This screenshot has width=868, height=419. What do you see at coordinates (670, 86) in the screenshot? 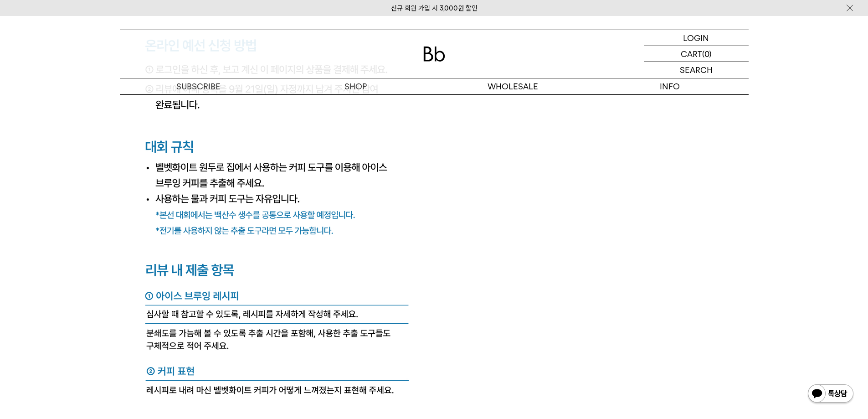
I see `p: INFO` at bounding box center [670, 86].